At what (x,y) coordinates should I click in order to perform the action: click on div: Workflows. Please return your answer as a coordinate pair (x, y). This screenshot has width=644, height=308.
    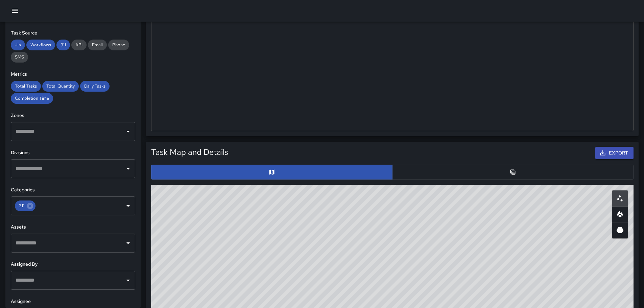
    Looking at the image, I should click on (40, 45).